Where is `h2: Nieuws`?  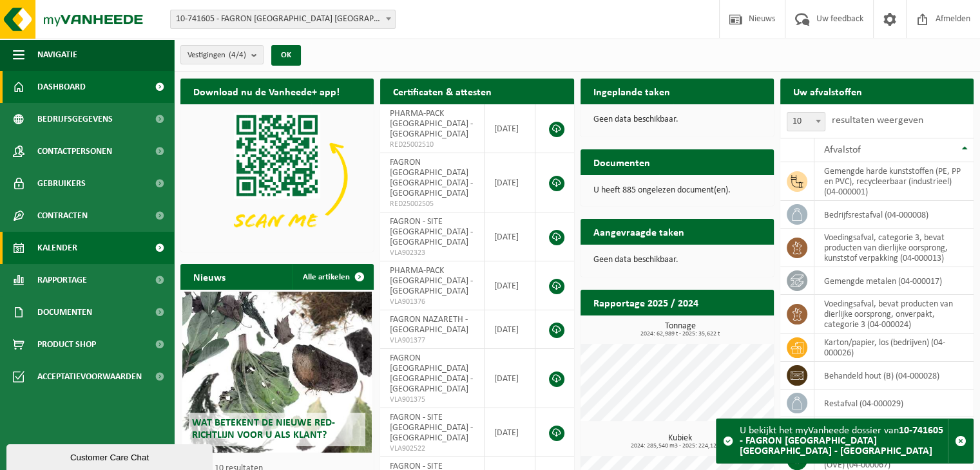 h2: Nieuws is located at coordinates (209, 276).